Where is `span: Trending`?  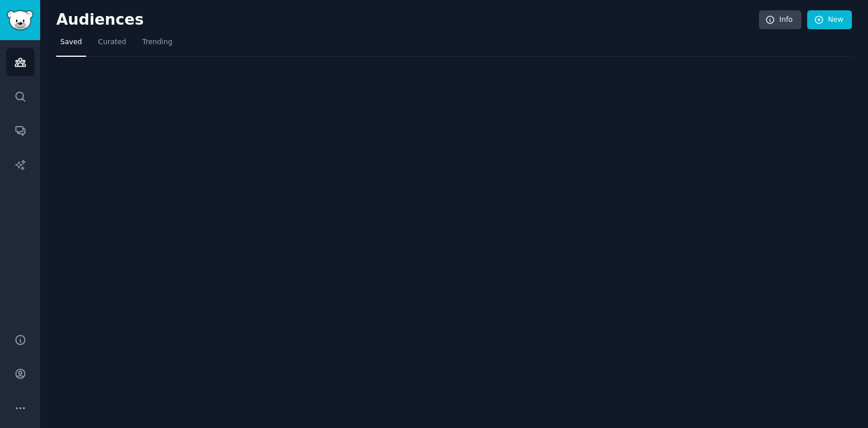
span: Trending is located at coordinates (157, 42).